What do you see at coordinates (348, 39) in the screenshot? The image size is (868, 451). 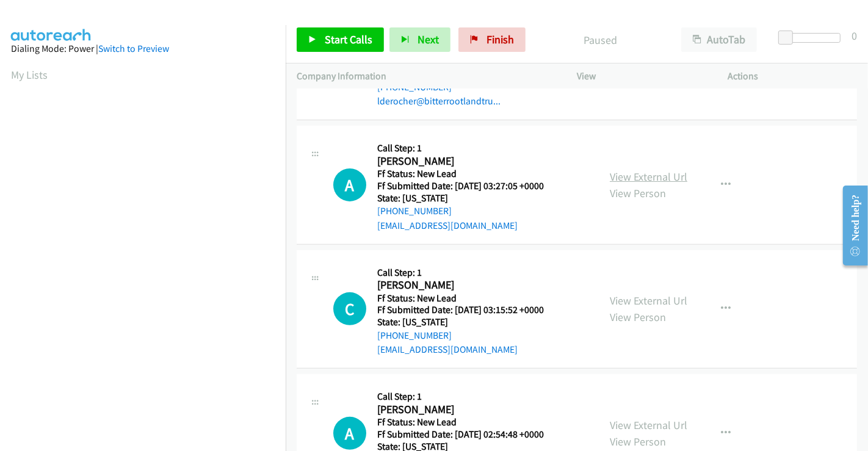 I see `span: Start Calls` at bounding box center [348, 39].